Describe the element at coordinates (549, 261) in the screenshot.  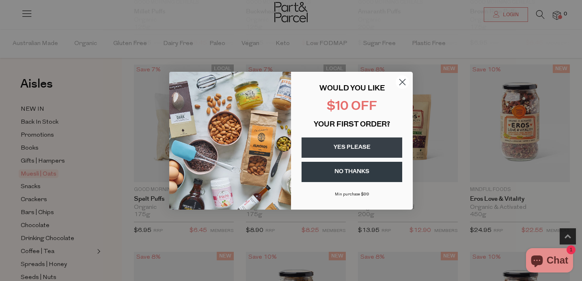
I see `inbox-online-store-chat: Shopify online store chat` at that location.